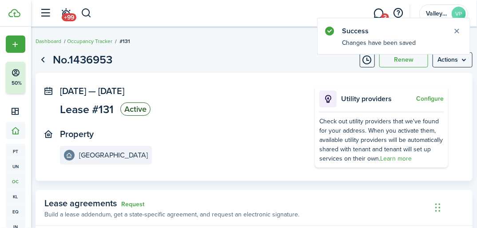 This screenshot has width=477, height=228. I want to click on a: Dashboard, so click(48, 41).